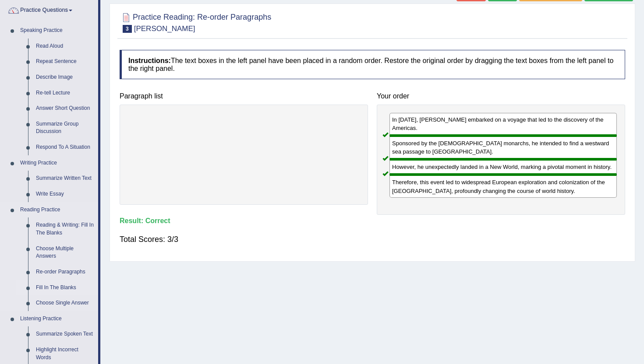  Describe the element at coordinates (65, 303) in the screenshot. I see `a: Choose Single Answer` at that location.